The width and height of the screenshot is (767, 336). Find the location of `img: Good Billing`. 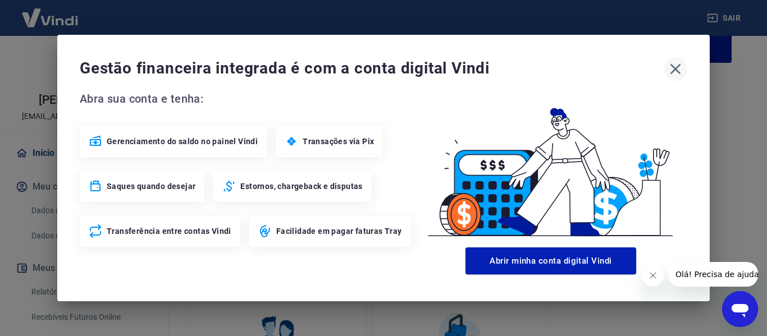

img: Good Billing is located at coordinates (551, 166).